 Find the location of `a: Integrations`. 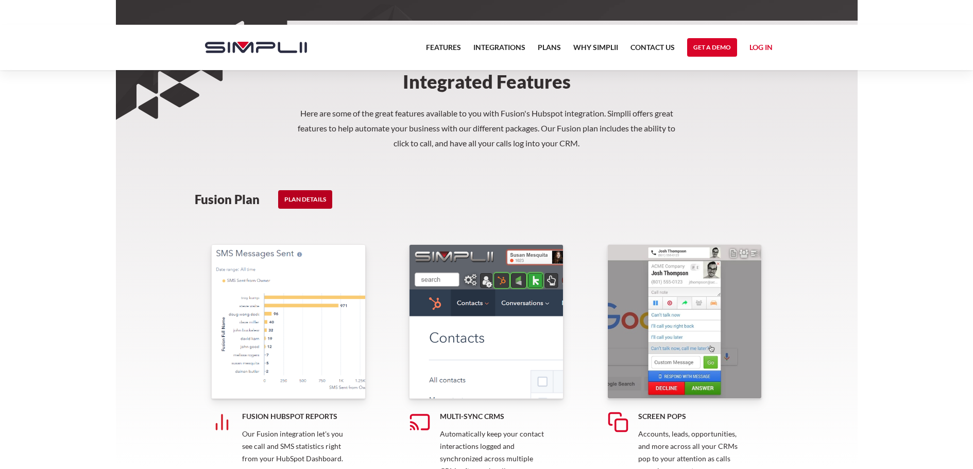

a: Integrations is located at coordinates (499, 50).